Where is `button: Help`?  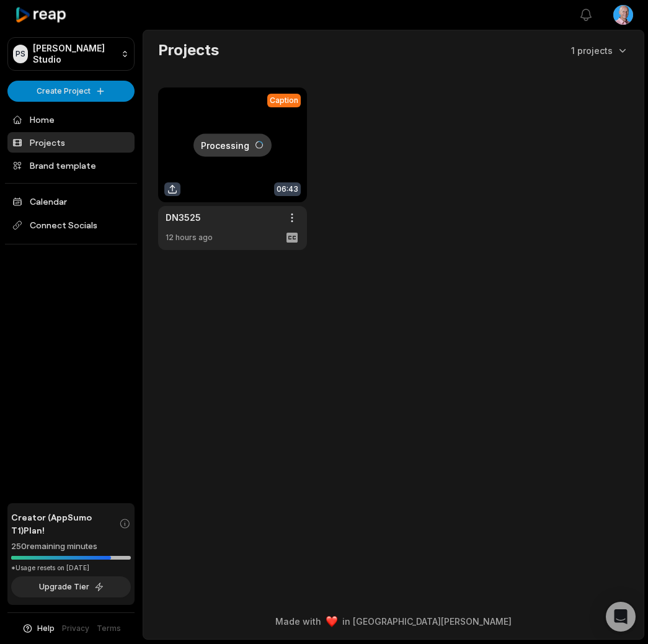 button: Help is located at coordinates (38, 629).